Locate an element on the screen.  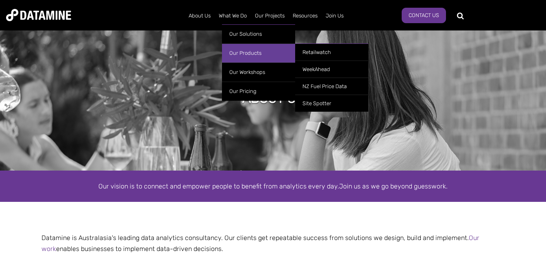
p: Datamine is Australasia's leading data analytics consultancy. Our clients get repeatable success ... is located at coordinates (273, 244).